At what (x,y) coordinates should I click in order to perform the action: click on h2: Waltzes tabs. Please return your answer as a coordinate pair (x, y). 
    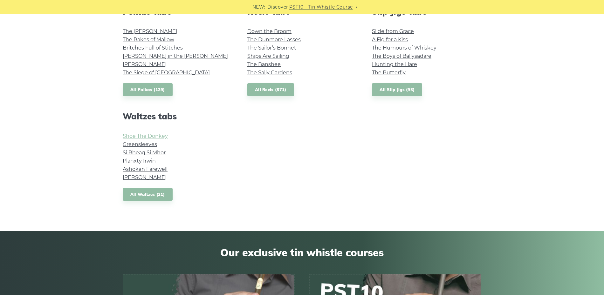
    Looking at the image, I should click on (177, 116).